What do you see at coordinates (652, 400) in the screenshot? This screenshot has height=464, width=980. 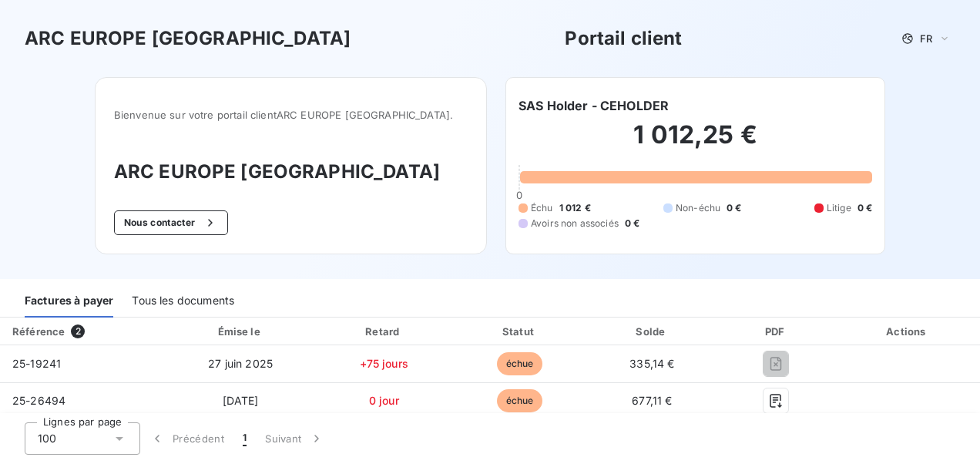 I see `span: 677,11 €` at bounding box center [652, 400].